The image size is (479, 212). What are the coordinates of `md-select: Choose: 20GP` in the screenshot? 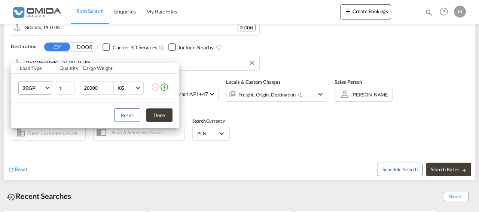 It's located at (35, 88).